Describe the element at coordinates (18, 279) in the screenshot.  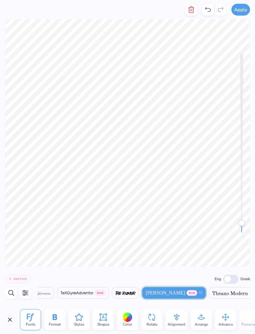
I see `button: Add Font` at that location.